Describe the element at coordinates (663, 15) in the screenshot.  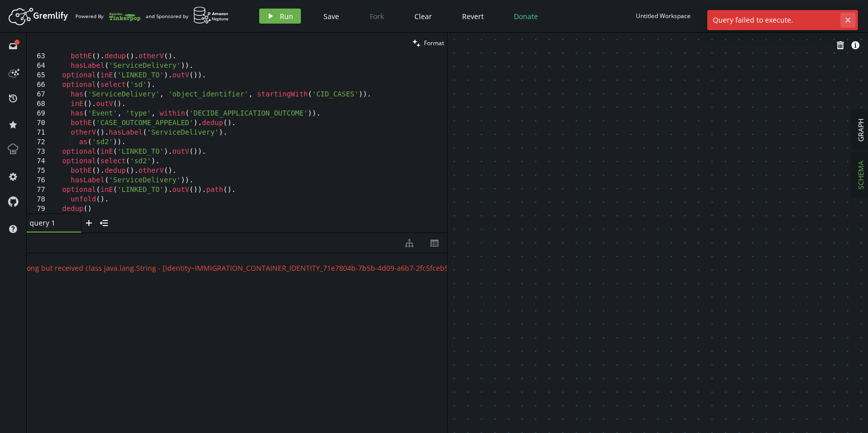
I see `div: Untitled Workspace` at that location.